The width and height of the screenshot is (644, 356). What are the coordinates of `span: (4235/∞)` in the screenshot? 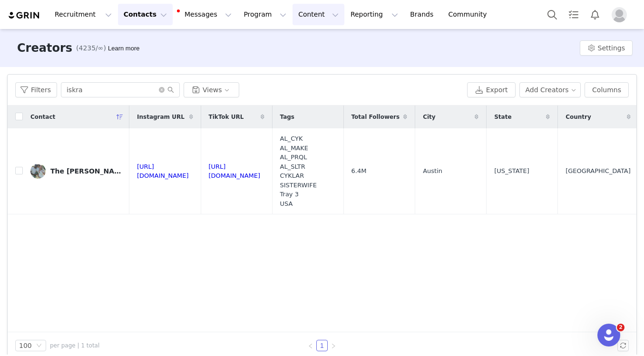 It's located at (91, 48).